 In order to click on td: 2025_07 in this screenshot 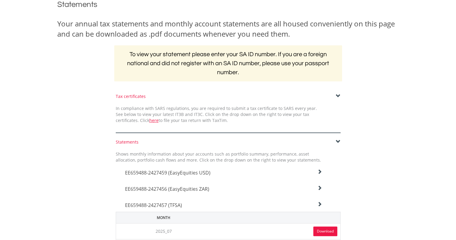, I will do `click(164, 231)`.